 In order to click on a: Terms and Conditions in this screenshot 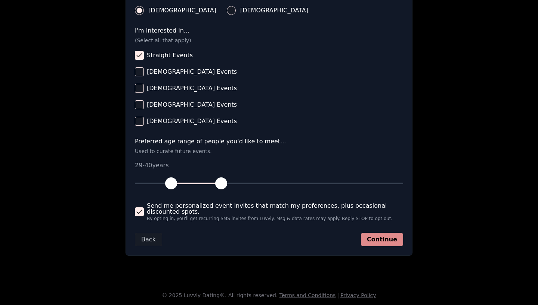, I will do `click(308, 295)`.